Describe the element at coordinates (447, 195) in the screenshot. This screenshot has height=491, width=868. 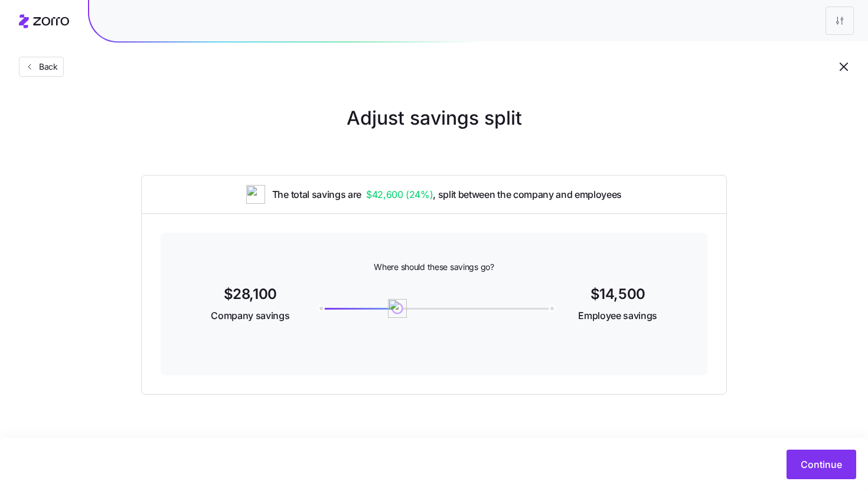
I see `span: The total savings are , split between the company and employees` at that location.